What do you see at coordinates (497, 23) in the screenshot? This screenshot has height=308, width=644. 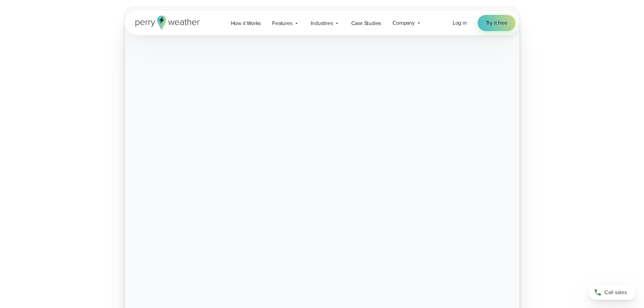 I see `span: Try it free` at bounding box center [497, 23].